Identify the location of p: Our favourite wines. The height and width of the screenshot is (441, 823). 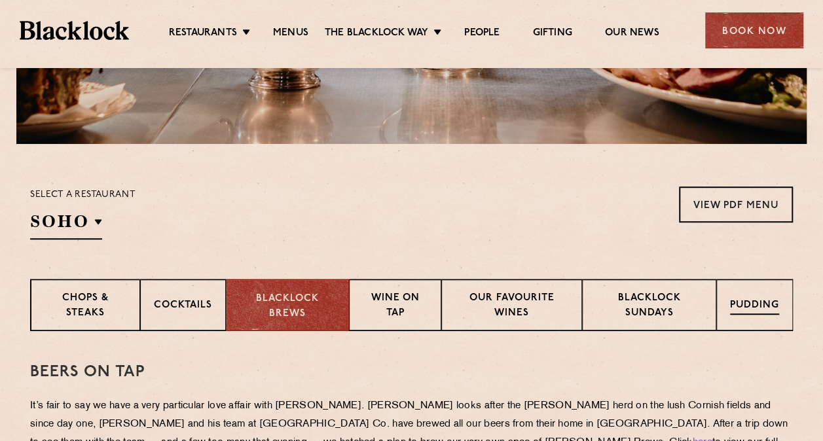
(512, 306).